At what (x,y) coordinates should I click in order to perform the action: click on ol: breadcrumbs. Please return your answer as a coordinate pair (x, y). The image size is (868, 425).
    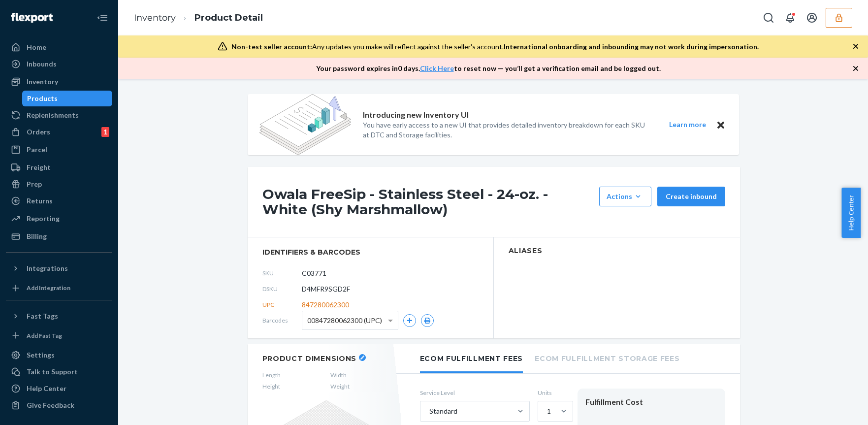
    Looking at the image, I should click on (198, 18).